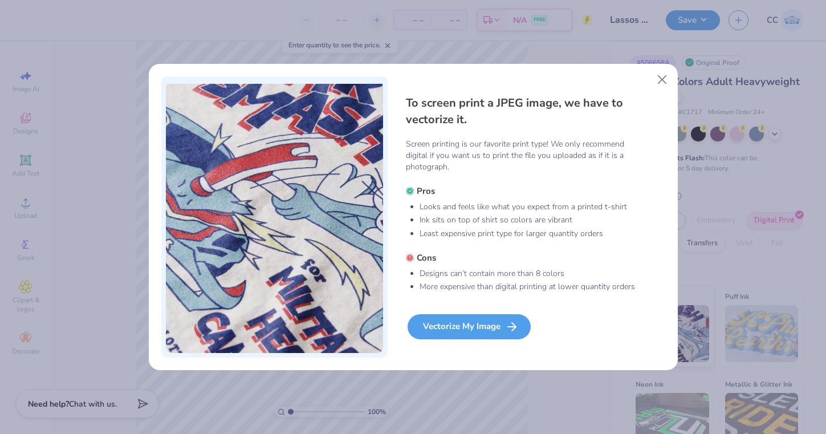 The image size is (826, 434). What do you see at coordinates (469, 327) in the screenshot?
I see `div: Vectorize My Image` at bounding box center [469, 327].